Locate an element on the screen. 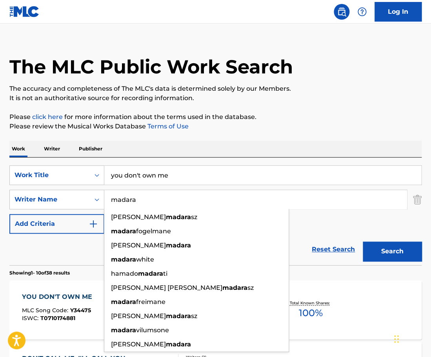 The width and height of the screenshot is (431, 357). a: Public Search is located at coordinates (342, 12).